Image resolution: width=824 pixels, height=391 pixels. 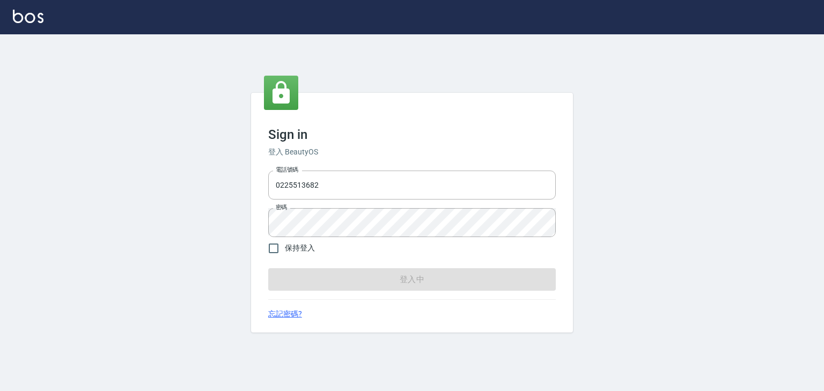 What do you see at coordinates (412, 152) in the screenshot?
I see `h6: 登入 BeautyOS` at bounding box center [412, 152].